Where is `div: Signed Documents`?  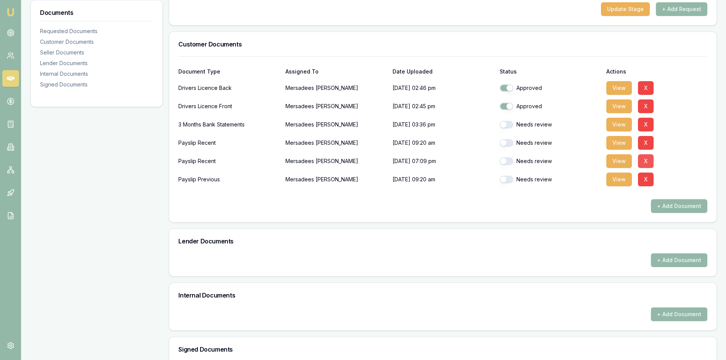
div: Signed Documents is located at coordinates (96, 85).